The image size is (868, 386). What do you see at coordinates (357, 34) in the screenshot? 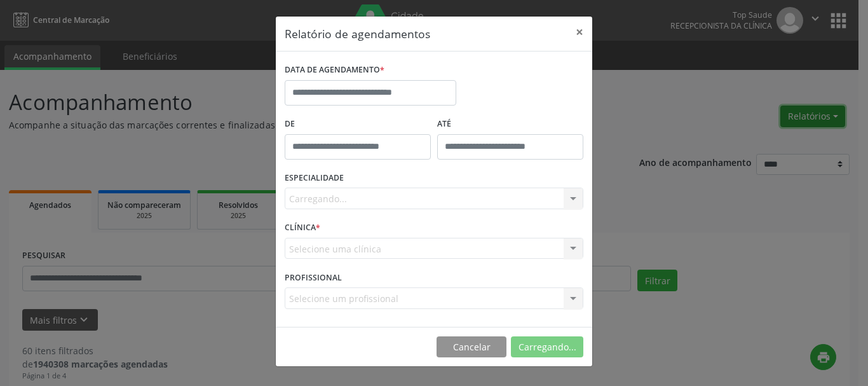
I see `h5: Relatório de agendamentos` at bounding box center [357, 34].